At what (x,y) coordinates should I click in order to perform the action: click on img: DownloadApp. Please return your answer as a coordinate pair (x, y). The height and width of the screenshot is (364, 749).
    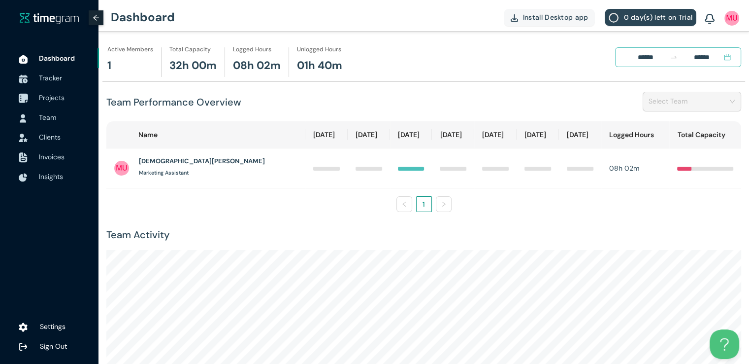
    Looking at the image, I should click on (514, 18).